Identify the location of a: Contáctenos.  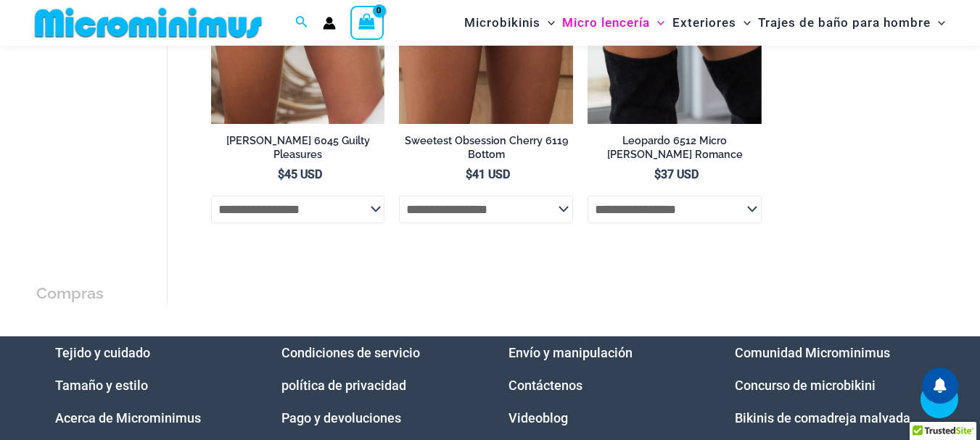
(546, 385).